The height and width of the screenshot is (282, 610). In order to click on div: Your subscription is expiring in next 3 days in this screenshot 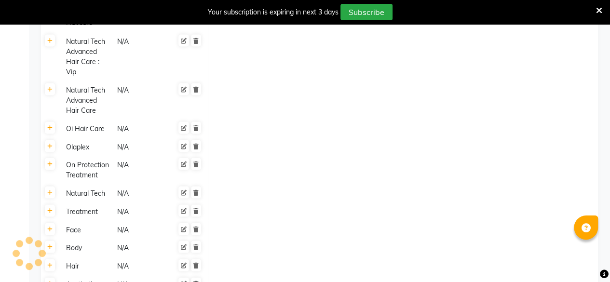, I will do `click(273, 12)`.